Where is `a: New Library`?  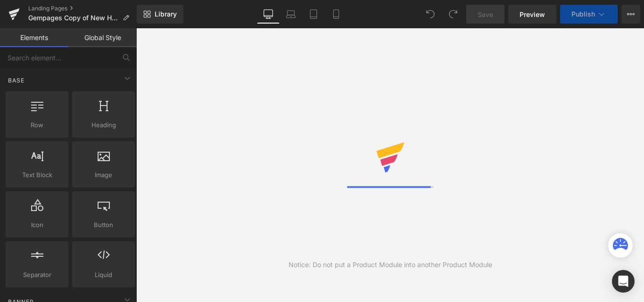
a: New Library is located at coordinates (160, 14).